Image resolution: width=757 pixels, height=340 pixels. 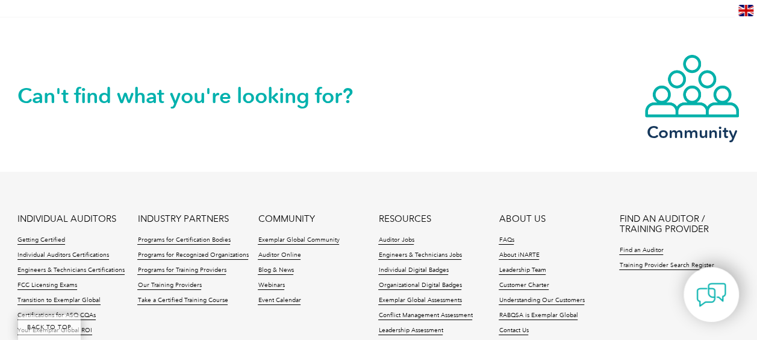 I want to click on a: Individual Auditors Certifications, so click(x=63, y=255).